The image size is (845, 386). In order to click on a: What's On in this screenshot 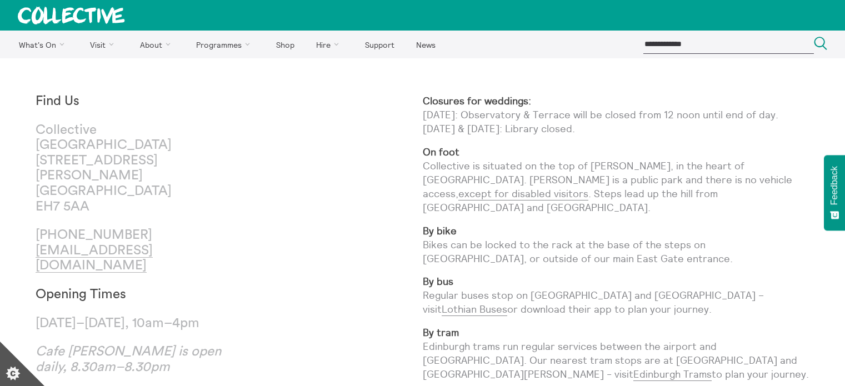, I will do `click(43, 44)`.